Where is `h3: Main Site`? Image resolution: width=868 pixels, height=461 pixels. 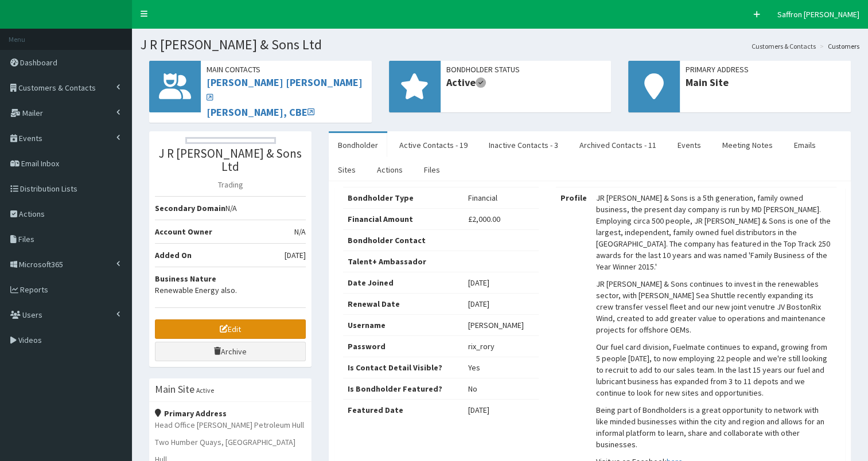 h3: Main Site is located at coordinates (174, 390).